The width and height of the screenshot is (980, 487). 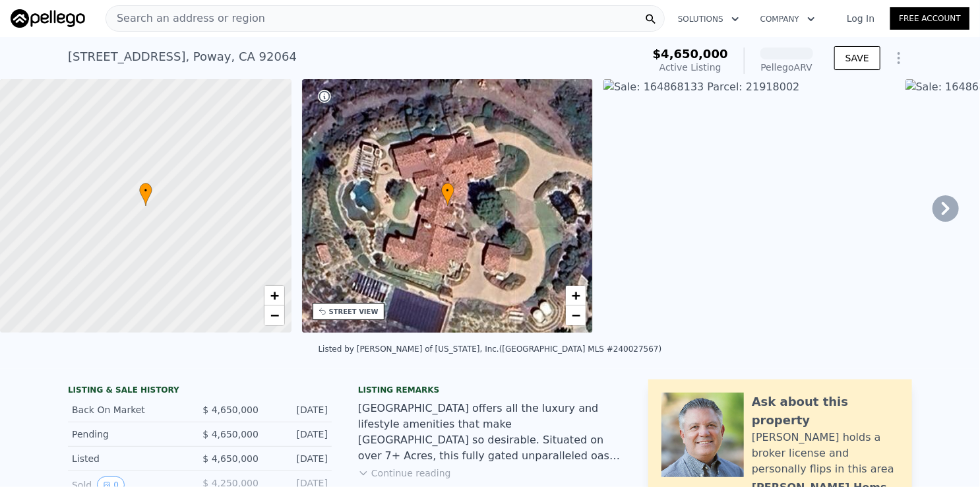 What do you see at coordinates (860, 18) in the screenshot?
I see `a: Log In` at bounding box center [860, 18].